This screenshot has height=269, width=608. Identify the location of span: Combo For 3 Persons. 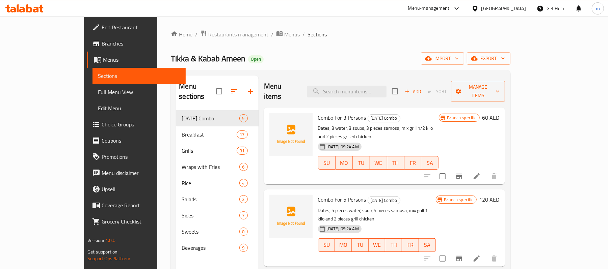
(342, 118).